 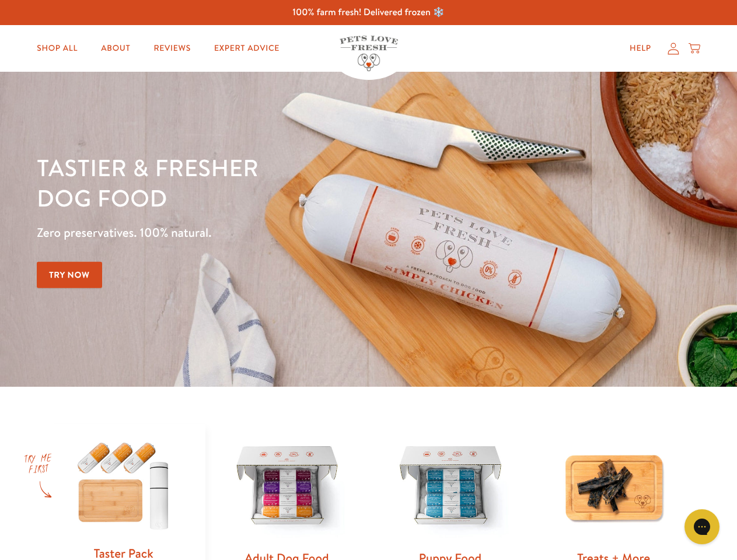 What do you see at coordinates (57, 48) in the screenshot?
I see `a: Shop All` at bounding box center [57, 48].